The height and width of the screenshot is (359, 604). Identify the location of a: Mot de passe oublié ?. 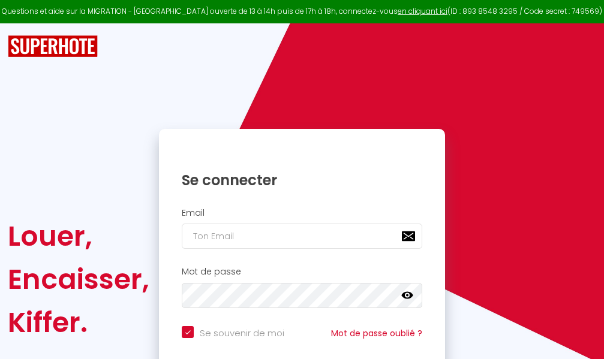
(377, 334).